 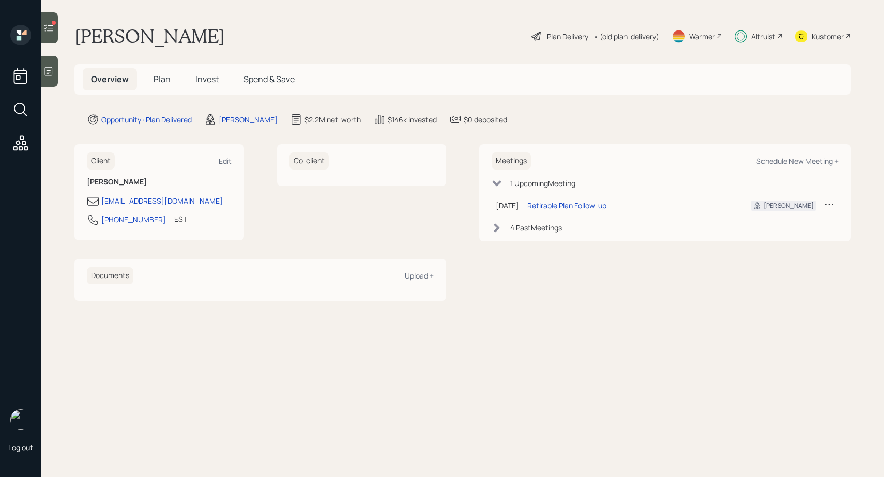 I want to click on h6: Client, so click(x=101, y=161).